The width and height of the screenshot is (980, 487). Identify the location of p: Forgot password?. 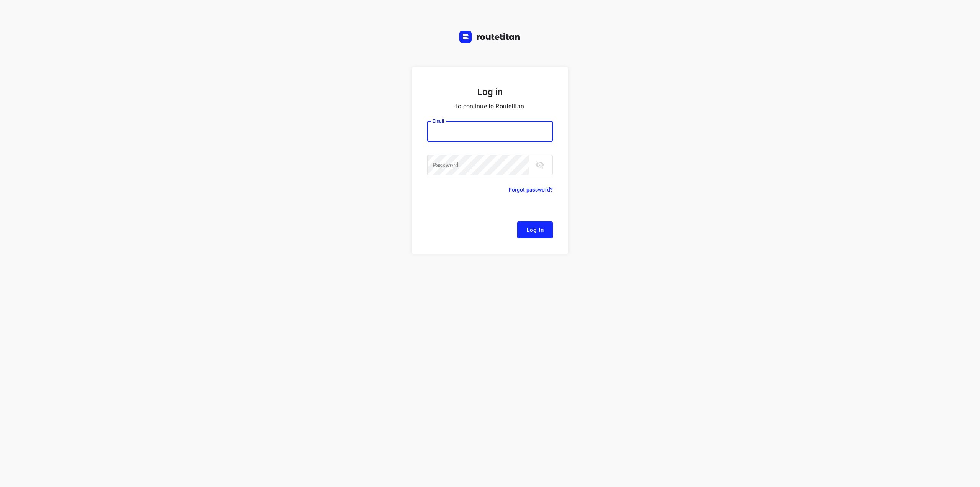
(531, 189).